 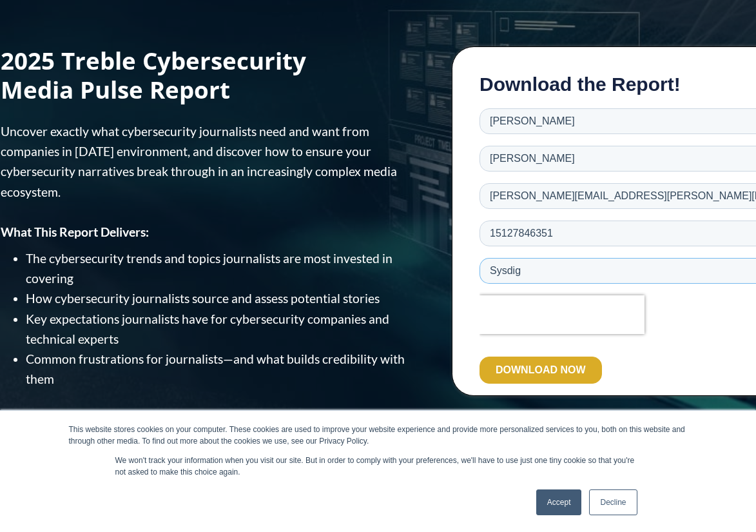 I want to click on strong: What This Report Delivers:, so click(x=74, y=231).